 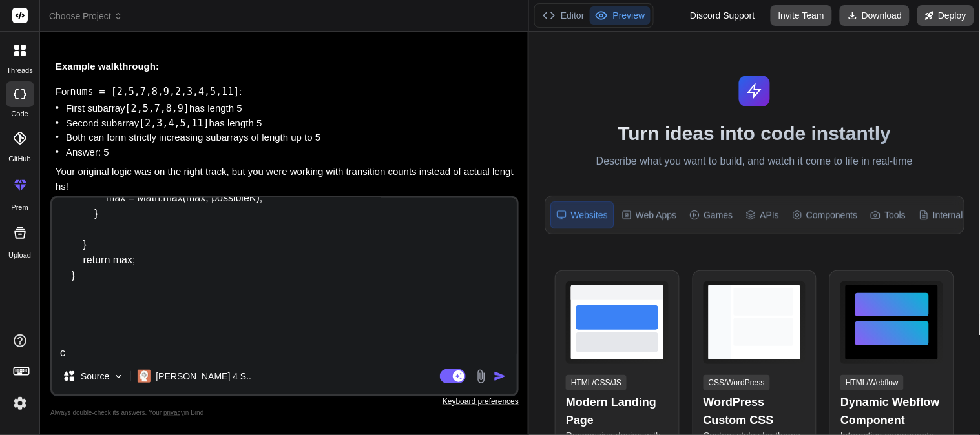 I want to click on div: Games, so click(x=711, y=215).